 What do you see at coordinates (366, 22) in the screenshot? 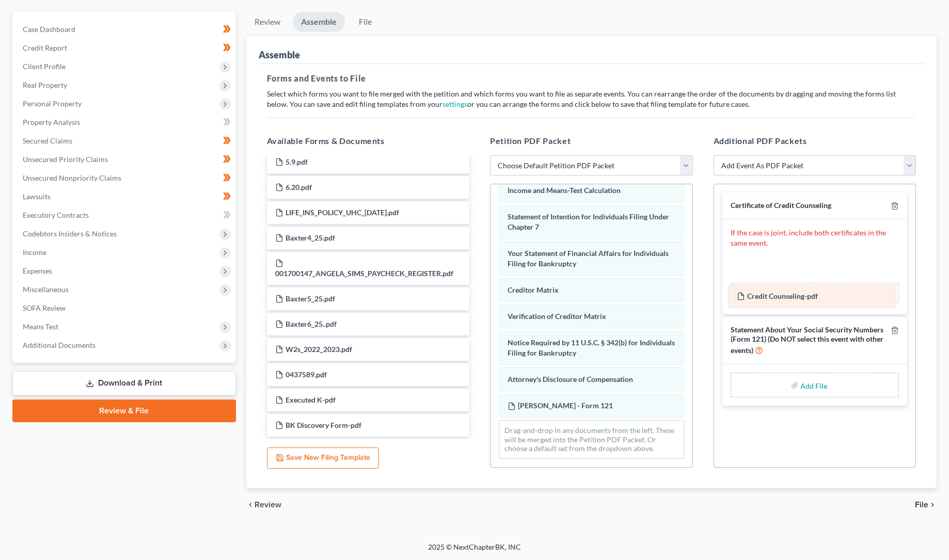
I see `a: File` at bounding box center [366, 22].